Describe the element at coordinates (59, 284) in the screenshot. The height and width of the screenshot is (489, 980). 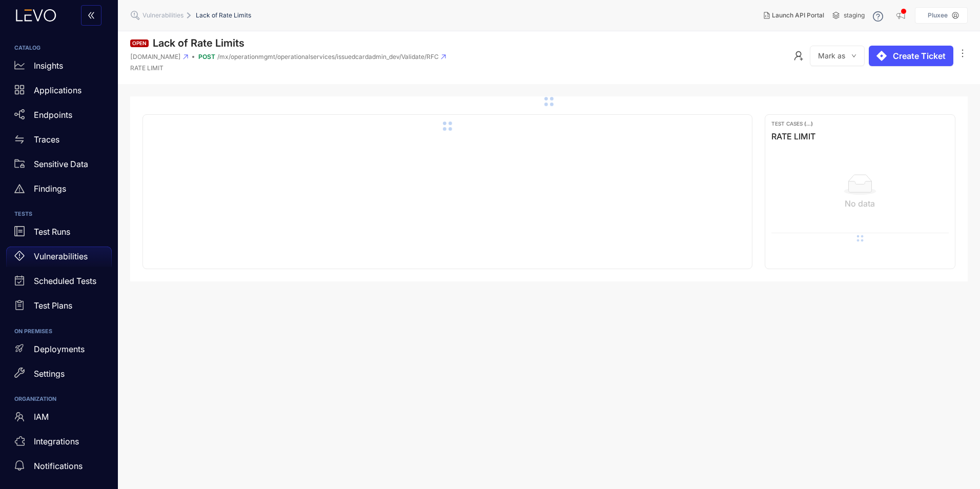
I see `a: Scheduled Tests` at that location.